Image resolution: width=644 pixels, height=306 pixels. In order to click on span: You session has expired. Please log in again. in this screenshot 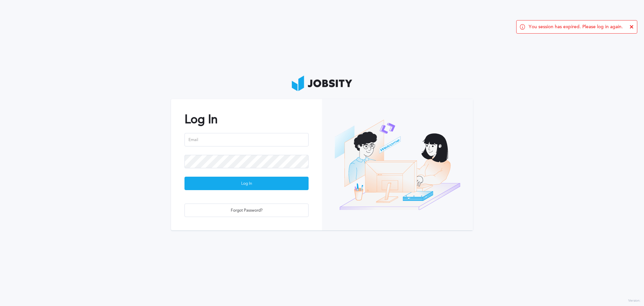, I will do `click(576, 27)`.